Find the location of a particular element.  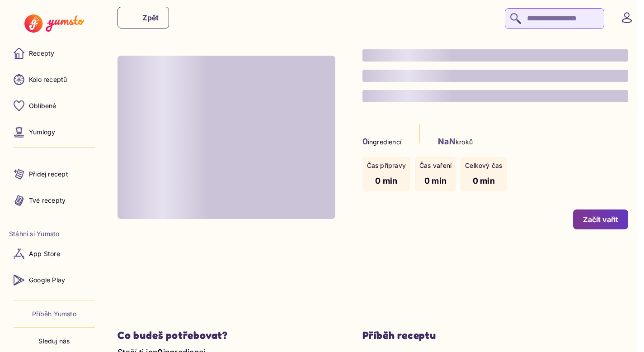

p: Tvé recepty is located at coordinates (47, 200).